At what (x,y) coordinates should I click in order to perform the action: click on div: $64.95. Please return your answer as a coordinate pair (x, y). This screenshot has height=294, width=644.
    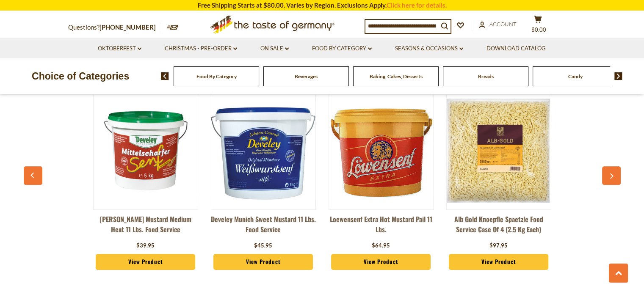
    Looking at the image, I should click on (381, 246).